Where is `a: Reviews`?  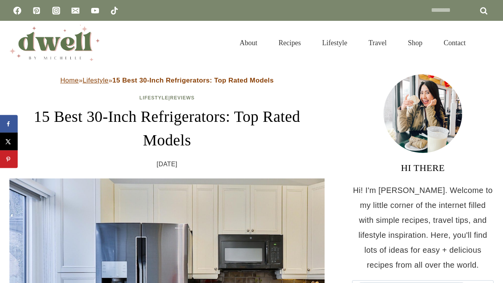 a: Reviews is located at coordinates (182, 98).